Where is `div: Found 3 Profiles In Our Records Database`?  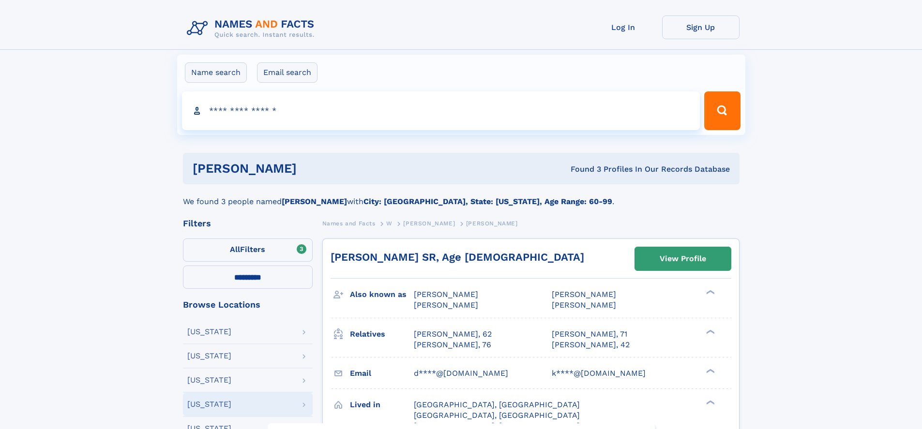 div: Found 3 Profiles In Our Records Database is located at coordinates (582, 169).